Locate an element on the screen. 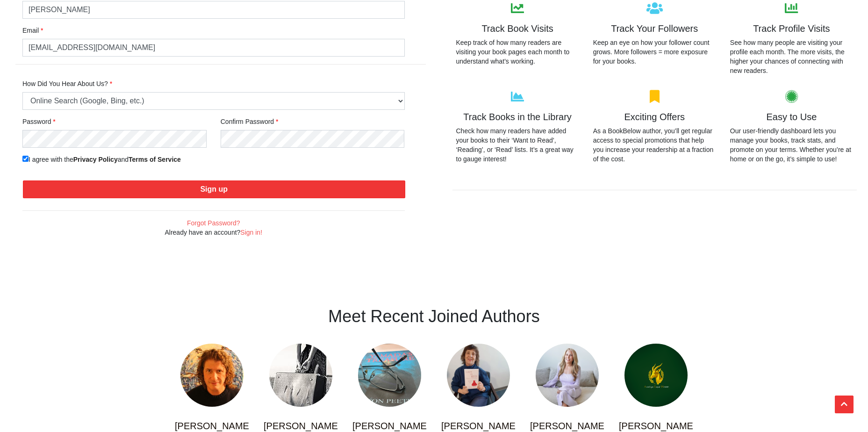 The height and width of the screenshot is (432, 868). img: Carolann DeBellis is located at coordinates (478, 375).